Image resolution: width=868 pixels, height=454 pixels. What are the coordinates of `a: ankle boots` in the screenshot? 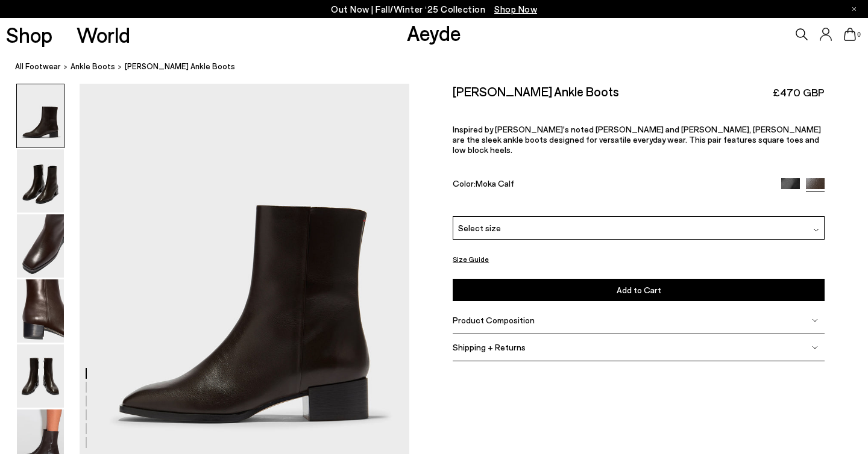 It's located at (93, 66).